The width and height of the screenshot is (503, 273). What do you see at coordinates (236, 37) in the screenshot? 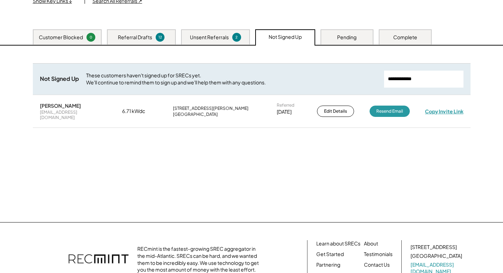
I see `div: 2` at bounding box center [236, 37].